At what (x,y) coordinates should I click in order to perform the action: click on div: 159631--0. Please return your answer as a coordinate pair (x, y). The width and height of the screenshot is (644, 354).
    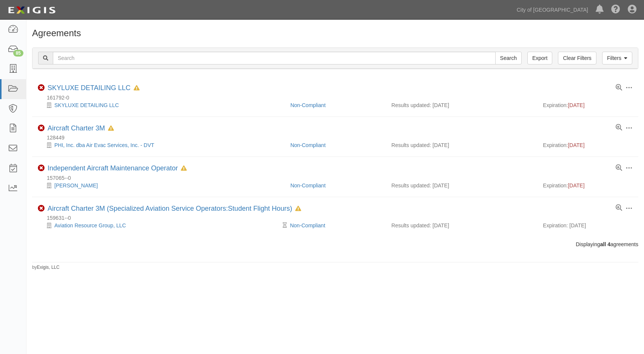
    Looking at the image, I should click on (338, 218).